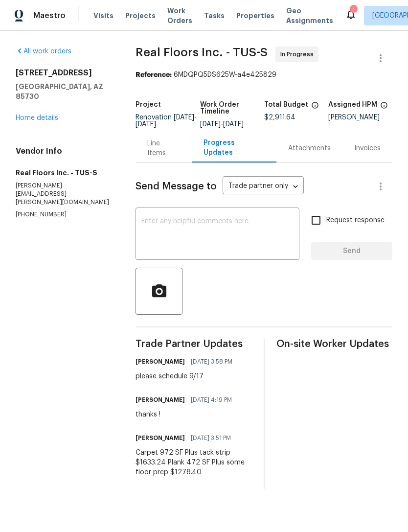 The image size is (408, 532). I want to click on span: Trade Partner Updates, so click(193, 344).